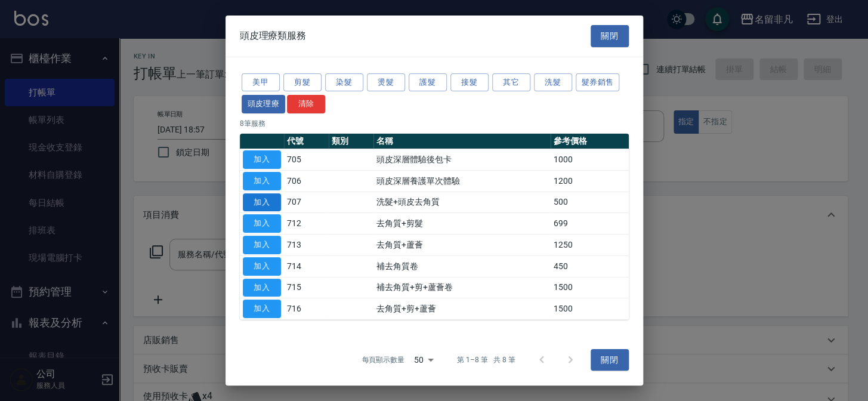 The height and width of the screenshot is (401, 868). I want to click on td: 713, so click(306, 244).